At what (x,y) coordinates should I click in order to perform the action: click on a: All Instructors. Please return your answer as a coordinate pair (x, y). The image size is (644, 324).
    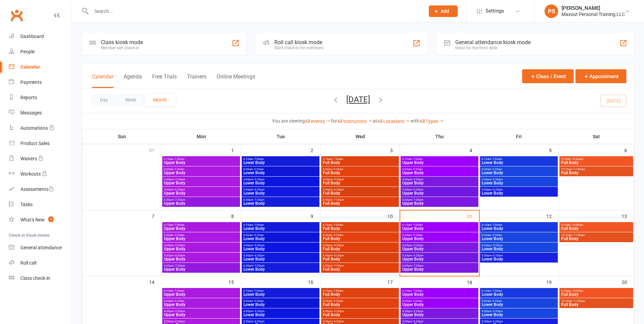
    Looking at the image, I should click on (355, 121).